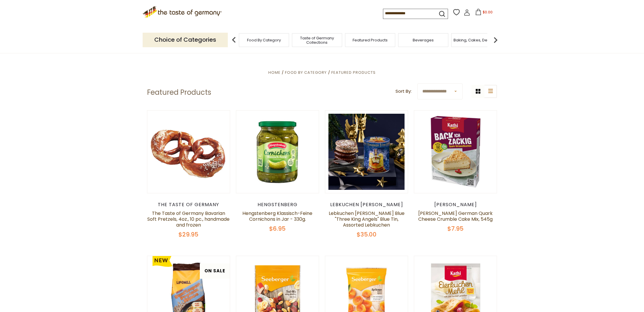  I want to click on a: Beverages, so click(423, 40).